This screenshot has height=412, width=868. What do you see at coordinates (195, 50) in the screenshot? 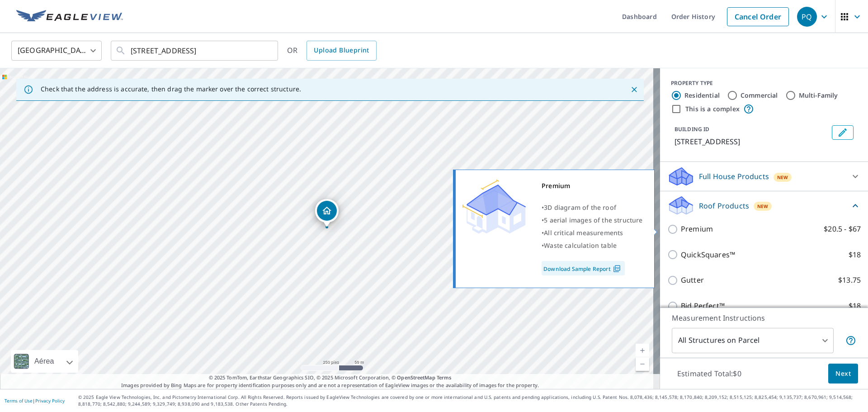
I see `input: Search by address or latitude-longitude` at bounding box center [195, 50].